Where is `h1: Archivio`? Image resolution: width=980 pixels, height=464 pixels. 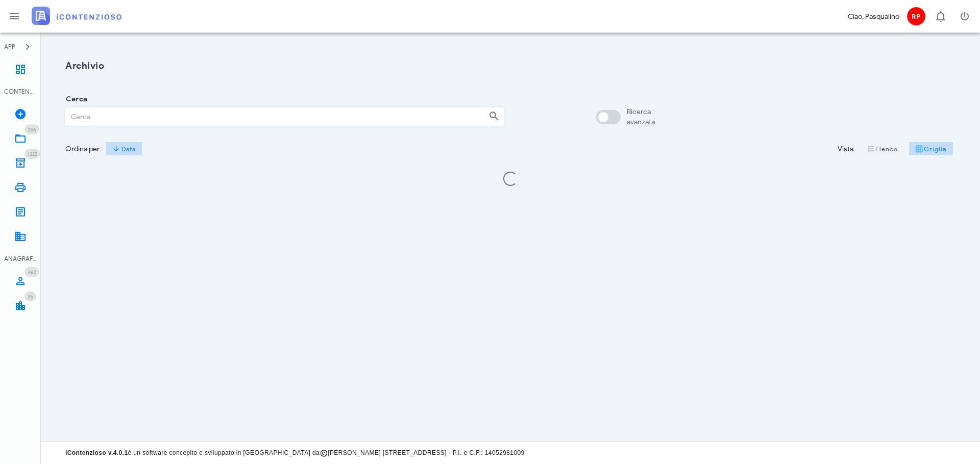
h1: Archivio is located at coordinates (510, 66).